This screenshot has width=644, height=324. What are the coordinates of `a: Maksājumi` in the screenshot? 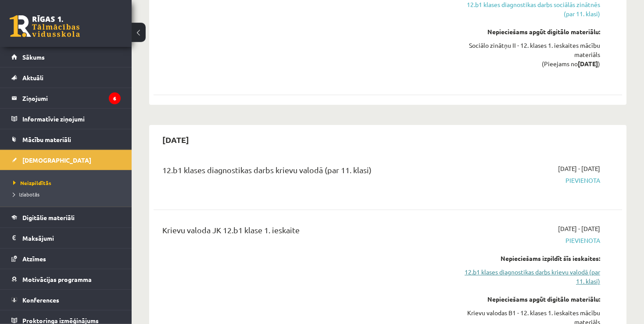 It's located at (66, 238).